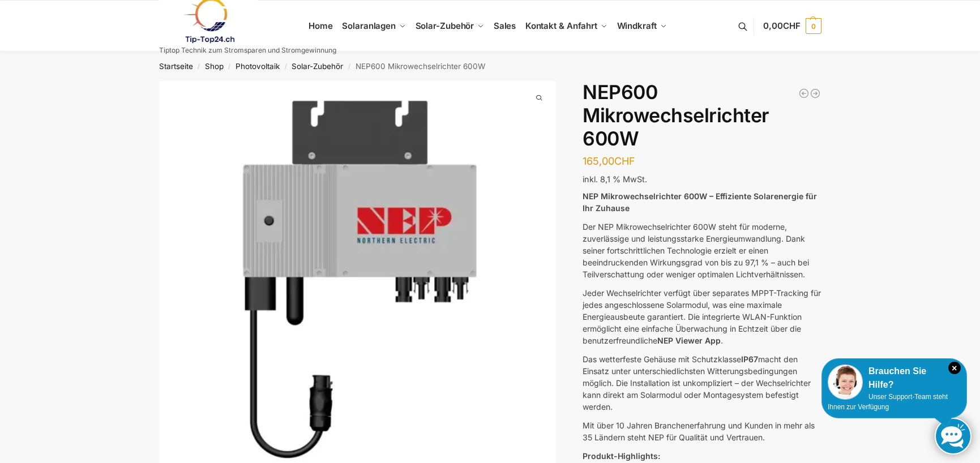 Image resolution: width=980 pixels, height=463 pixels. Describe the element at coordinates (637, 26) in the screenshot. I see `span: Windkraft` at that location.